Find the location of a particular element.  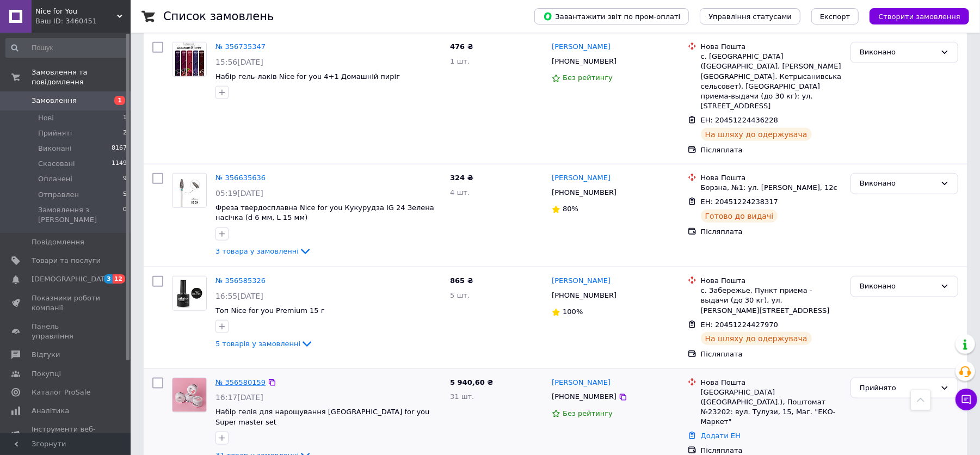

span: 3 товара у замовленні is located at coordinates (257, 251).